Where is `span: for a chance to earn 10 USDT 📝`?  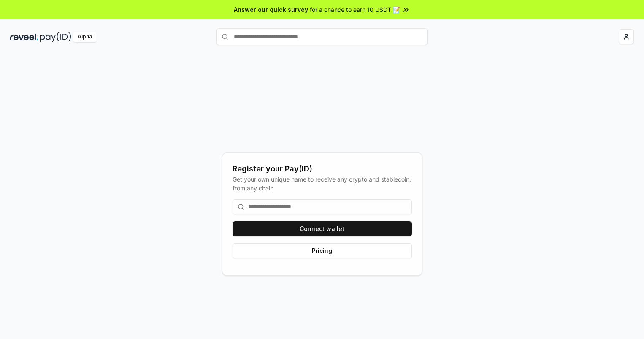 span: for a chance to earn 10 USDT 📝 is located at coordinates (355, 9).